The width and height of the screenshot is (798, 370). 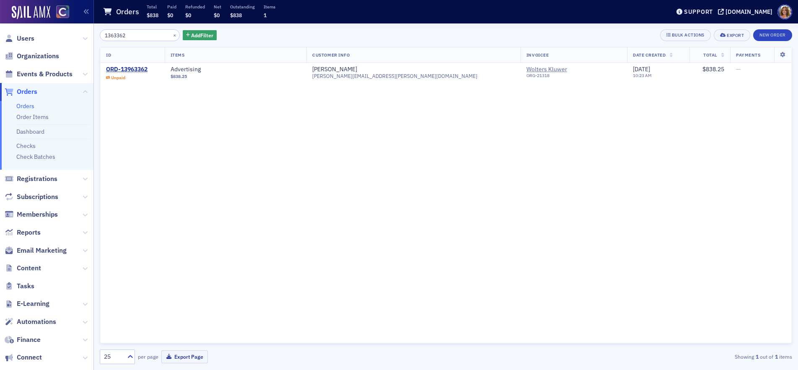 What do you see at coordinates (23, 358) in the screenshot?
I see `a: Connect` at bounding box center [23, 358].